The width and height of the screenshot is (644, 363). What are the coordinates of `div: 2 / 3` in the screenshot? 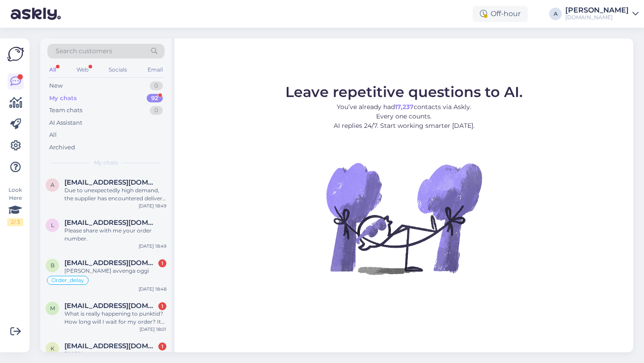 It's located at (15, 222).